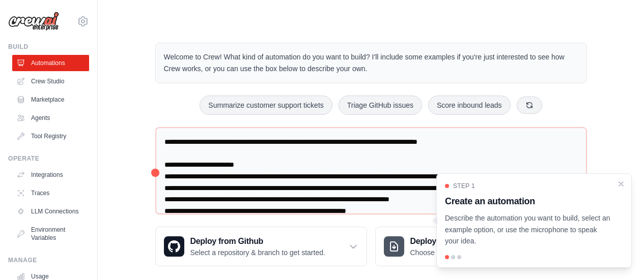  Describe the element at coordinates (464, 186) in the screenshot. I see `span: Step 1` at that location.